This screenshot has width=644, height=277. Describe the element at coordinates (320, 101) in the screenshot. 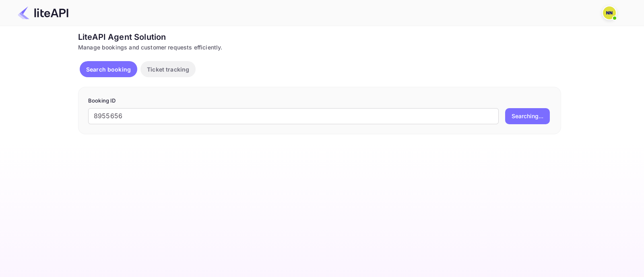

I see `p: Booking ID` at that location.